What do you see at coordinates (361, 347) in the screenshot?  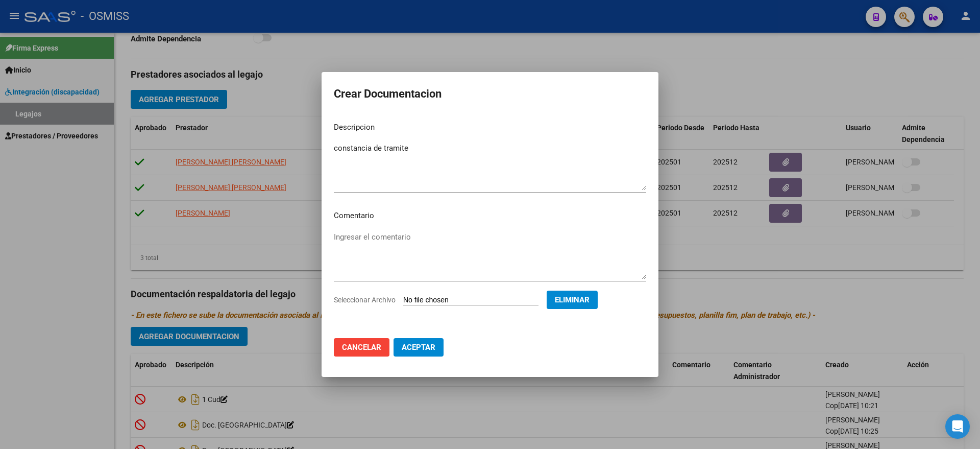 I see `button: Cancelar` at bounding box center [361, 347].